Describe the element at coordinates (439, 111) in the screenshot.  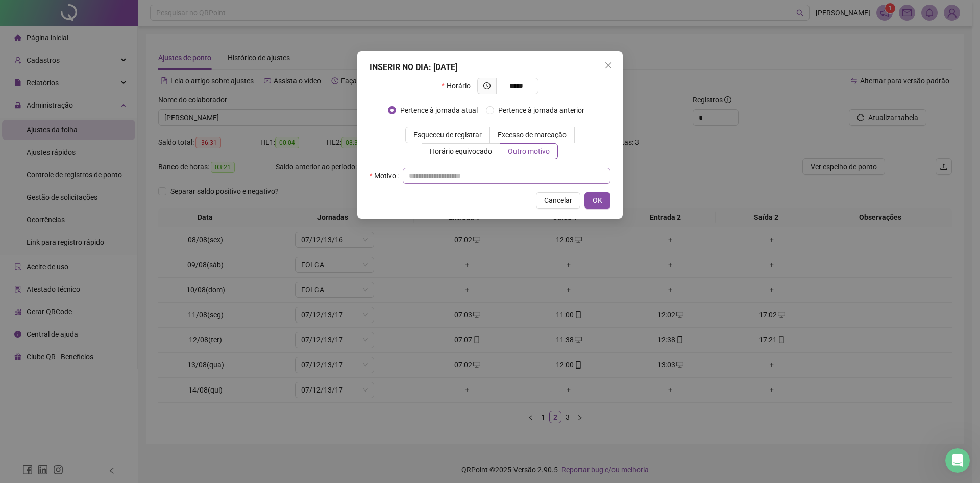
I see `span: Pertence à jornada atual` at that location.